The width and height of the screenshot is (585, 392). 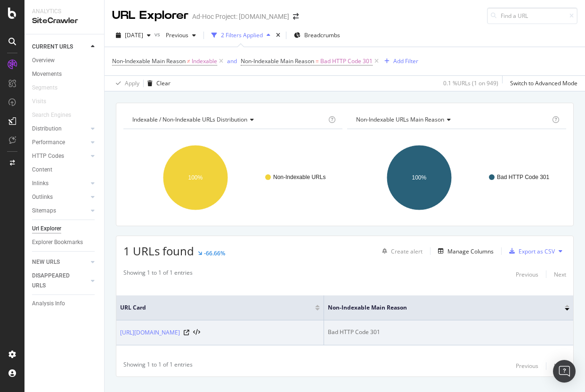 I want to click on div: -66.66%, so click(x=214, y=253).